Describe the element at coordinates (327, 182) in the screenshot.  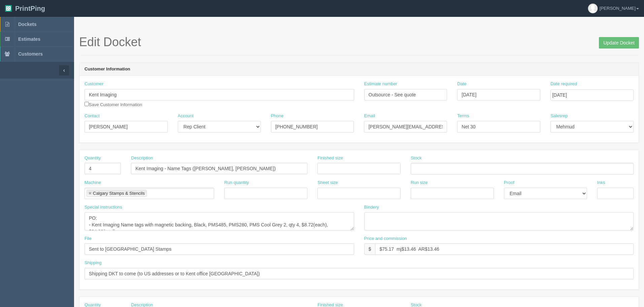
I see `label: Sheet size` at that location.